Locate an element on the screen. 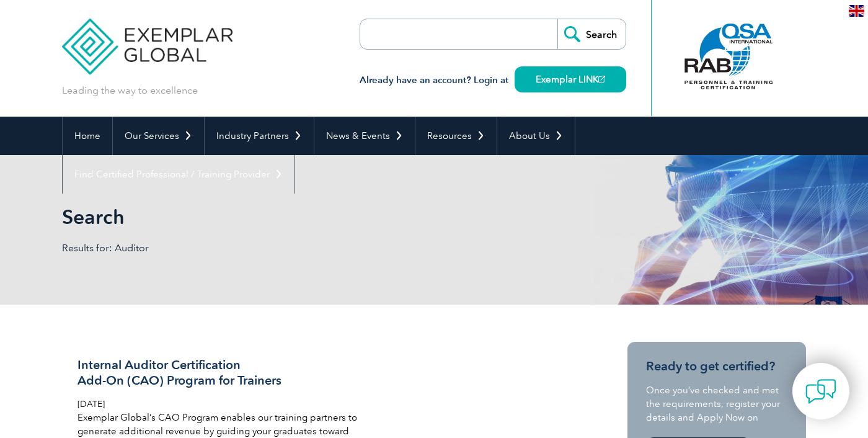  a: Resources is located at coordinates (456, 136).